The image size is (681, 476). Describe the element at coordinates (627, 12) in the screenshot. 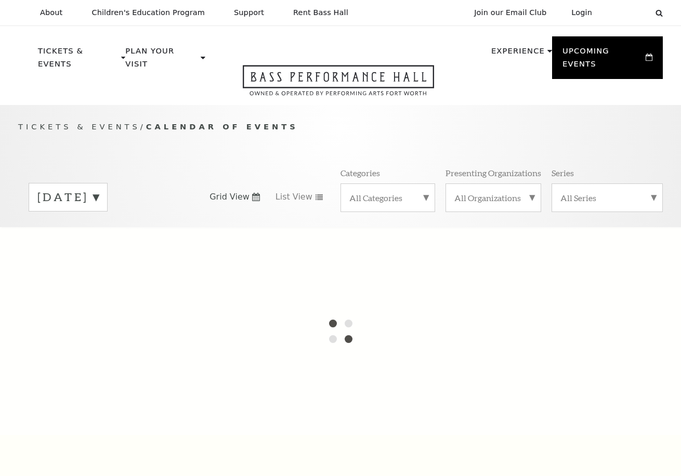

I see `select: Select:` at that location.